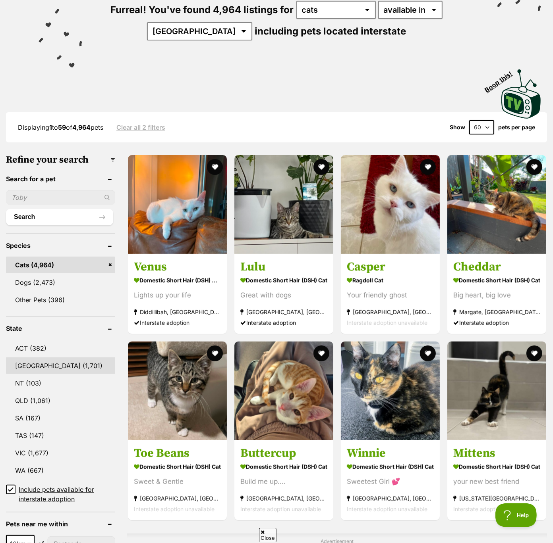 The height and width of the screenshot is (543, 553). I want to click on strong: 1, so click(50, 127).